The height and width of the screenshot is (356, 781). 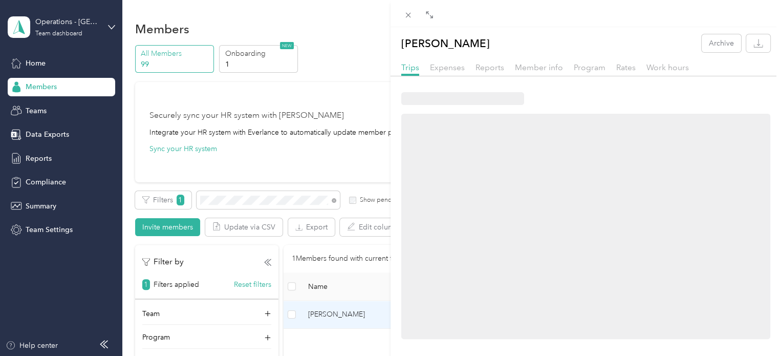 What do you see at coordinates (721, 43) in the screenshot?
I see `button: Archive` at bounding box center [721, 43].